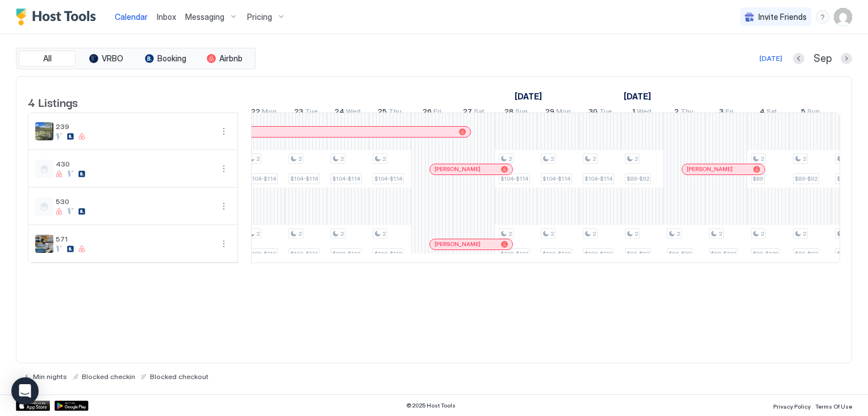  Describe the element at coordinates (339, 113) in the screenshot. I see `span: 24` at that location.